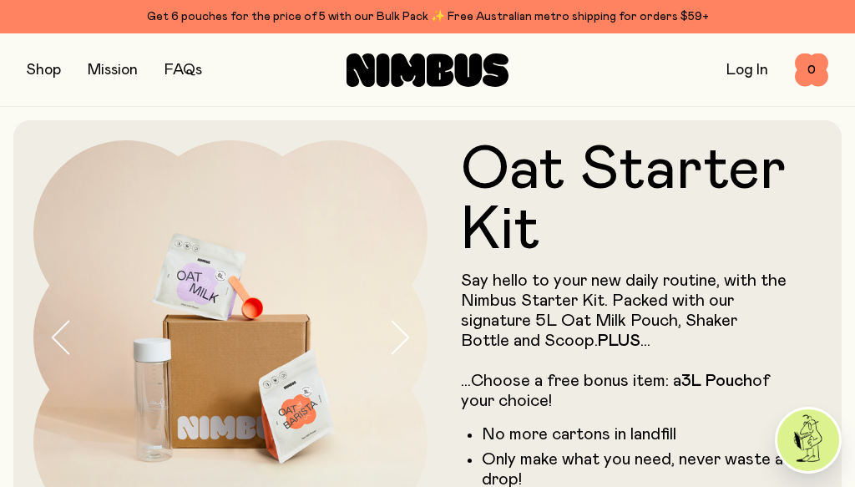 Image resolution: width=855 pixels, height=487 pixels. Describe the element at coordinates (625, 200) in the screenshot. I see `h1: Oat Starter Kit` at that location.